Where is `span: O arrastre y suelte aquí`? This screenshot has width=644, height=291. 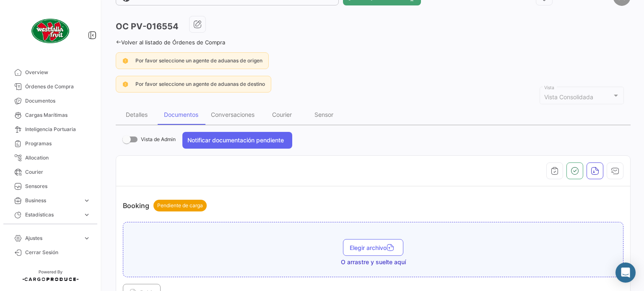
span: O arrastre y suelte aquí is located at coordinates (373, 262).